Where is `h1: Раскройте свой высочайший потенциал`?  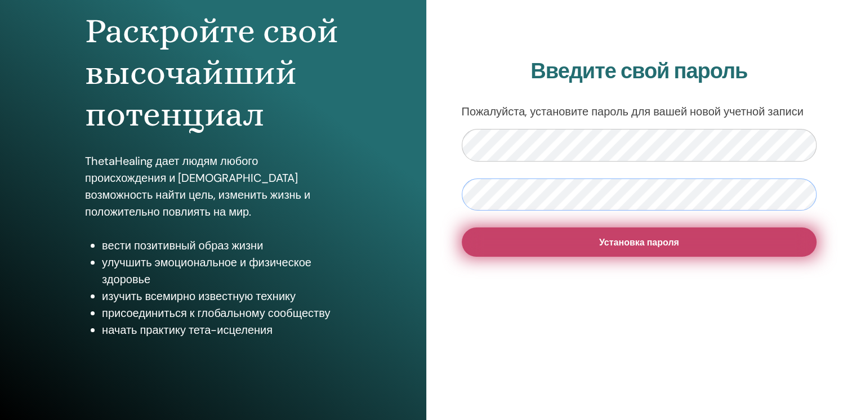 h1: Раскройте свой высочайший потенциал is located at coordinates (213, 73).